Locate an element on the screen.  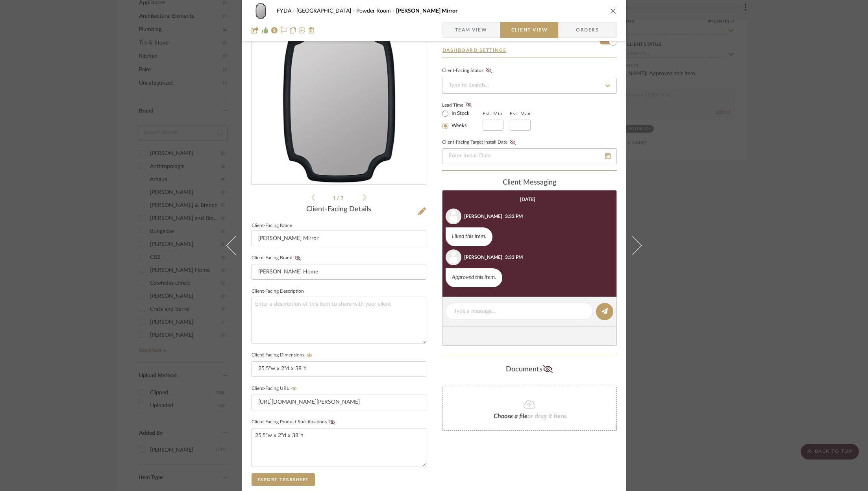
span: Team View is located at coordinates (471, 30).